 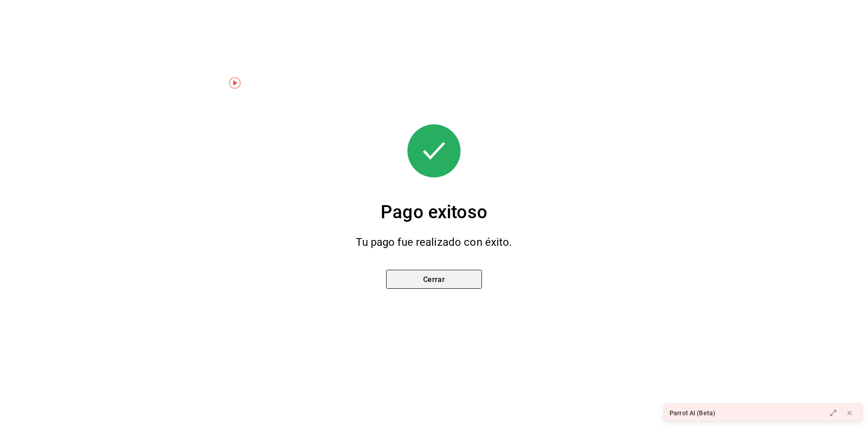 What do you see at coordinates (692, 413) in the screenshot?
I see `font: Parrot AI (Beta)` at bounding box center [692, 413].